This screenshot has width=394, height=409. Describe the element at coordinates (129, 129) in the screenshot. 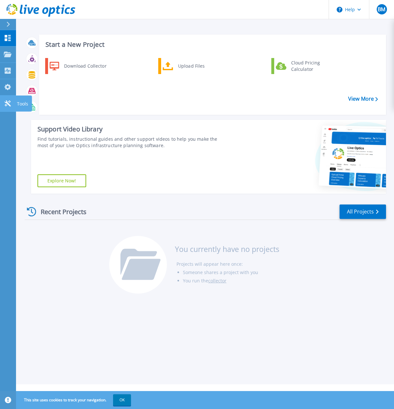

I see `div: Support Video Library` at that location.